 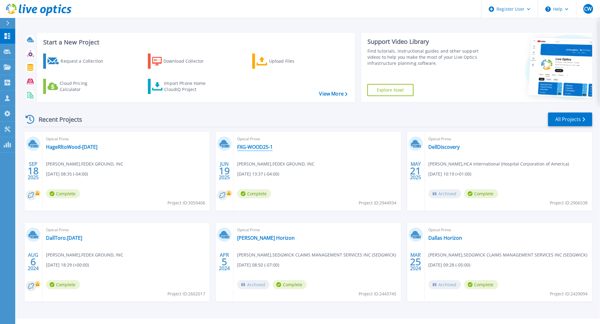 What do you see at coordinates (225, 171) in the screenshot?
I see `span: 19` at bounding box center [225, 171].